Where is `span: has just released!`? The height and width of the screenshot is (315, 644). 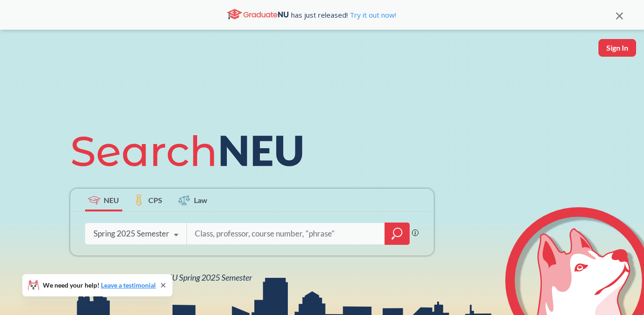 span: has just released! is located at coordinates (344, 15).